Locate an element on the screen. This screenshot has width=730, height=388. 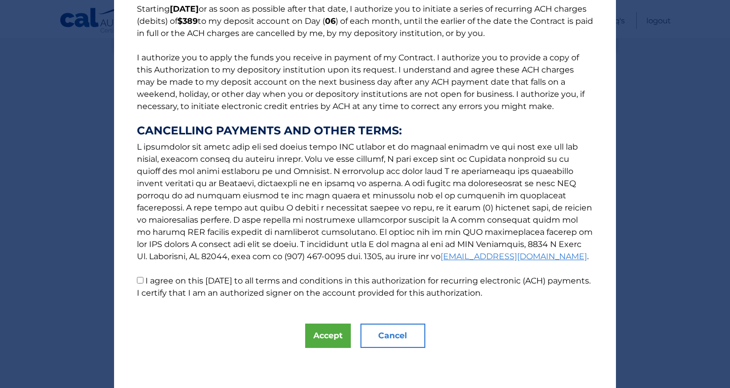
strong: CANCELLING PAYMENTS AND OTHER TERMS: is located at coordinates (365, 131).